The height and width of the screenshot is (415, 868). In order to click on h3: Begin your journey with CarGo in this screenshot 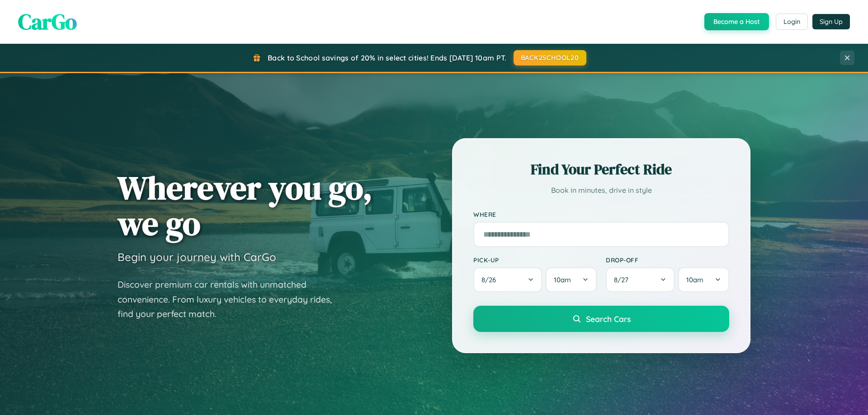, I will do `click(197, 257)`.